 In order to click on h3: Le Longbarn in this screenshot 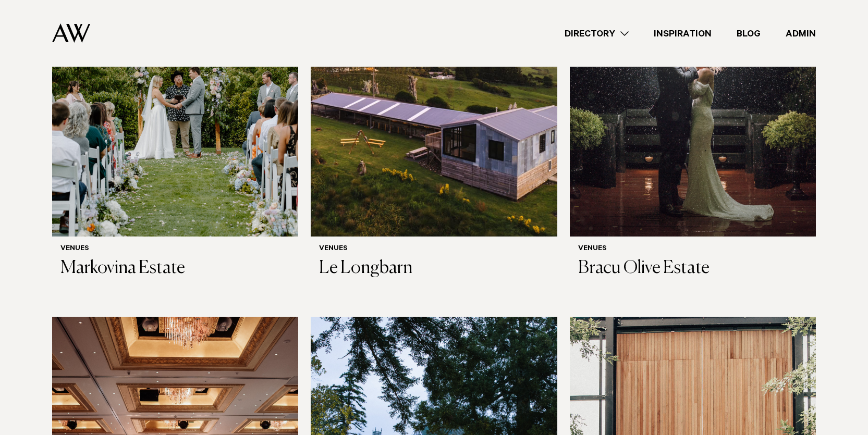, I will do `click(433, 268)`.